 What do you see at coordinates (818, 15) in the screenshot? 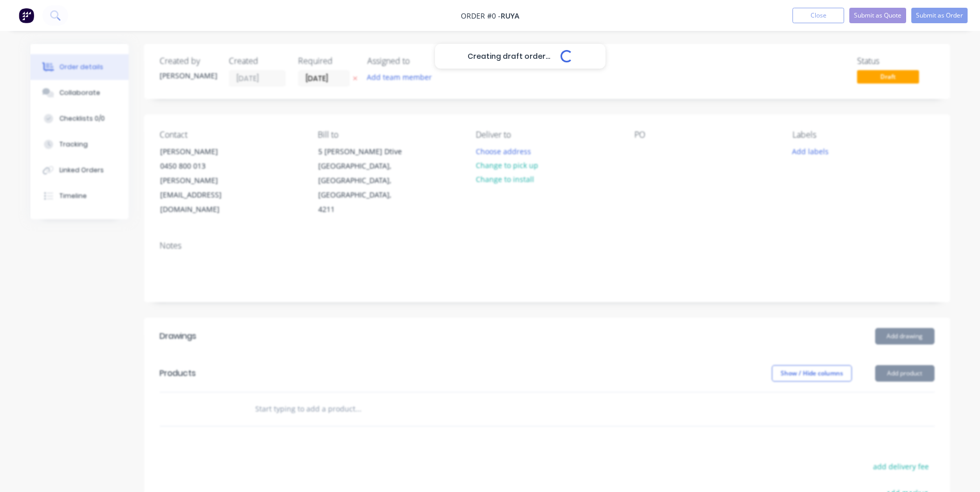
I see `button: Close` at bounding box center [818, 15].